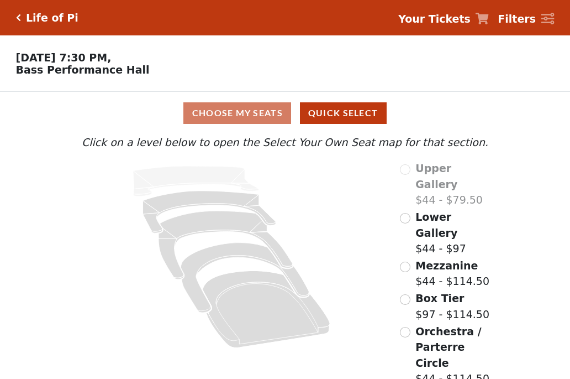 The width and height of the screenshot is (570, 379). I want to click on button: Quick Select, so click(343, 113).